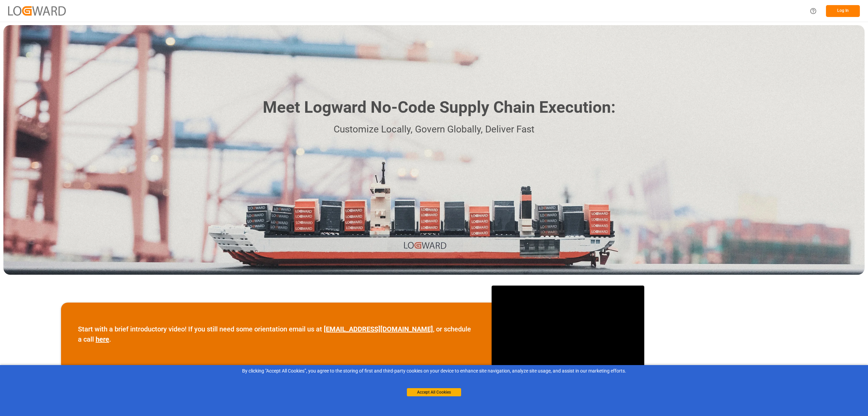 The image size is (868, 416). Describe the element at coordinates (37, 10) in the screenshot. I see `img: Logward_new_orange.png` at that location.